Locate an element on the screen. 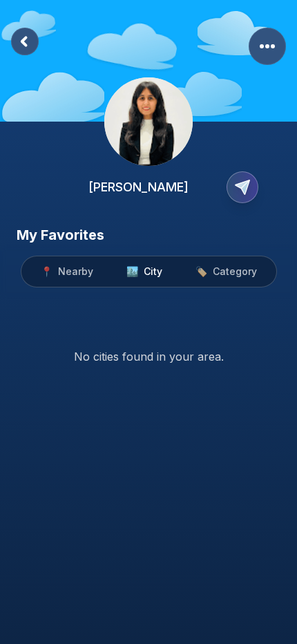 The height and width of the screenshot is (644, 297). h3: My Favorites is located at coordinates (60, 235).